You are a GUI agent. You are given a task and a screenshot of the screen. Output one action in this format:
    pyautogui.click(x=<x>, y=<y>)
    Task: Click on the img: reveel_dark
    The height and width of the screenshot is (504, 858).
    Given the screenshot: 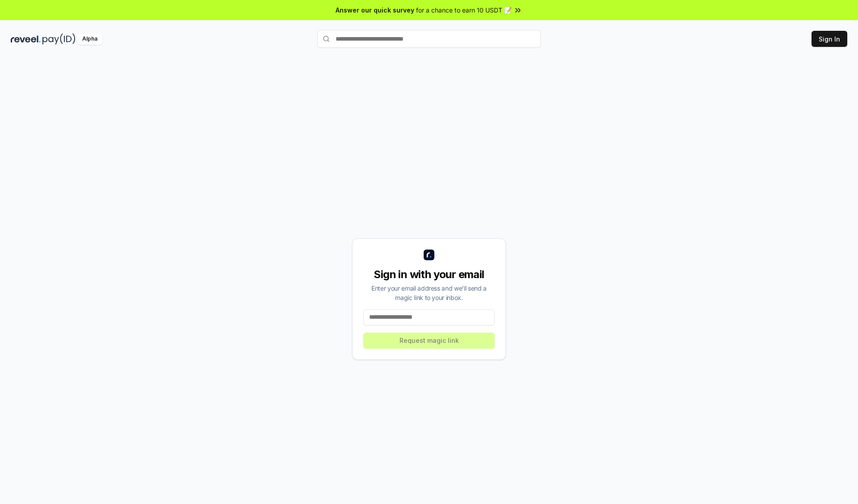 What is the action you would take?
    pyautogui.click(x=26, y=39)
    